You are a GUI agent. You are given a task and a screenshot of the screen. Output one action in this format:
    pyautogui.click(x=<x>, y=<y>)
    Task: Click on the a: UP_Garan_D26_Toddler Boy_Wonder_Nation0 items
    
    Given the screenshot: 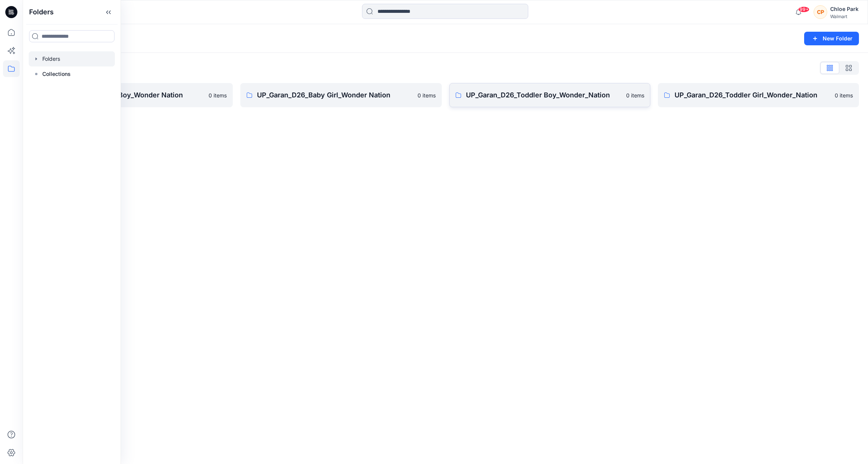 What is the action you would take?
    pyautogui.click(x=550, y=95)
    